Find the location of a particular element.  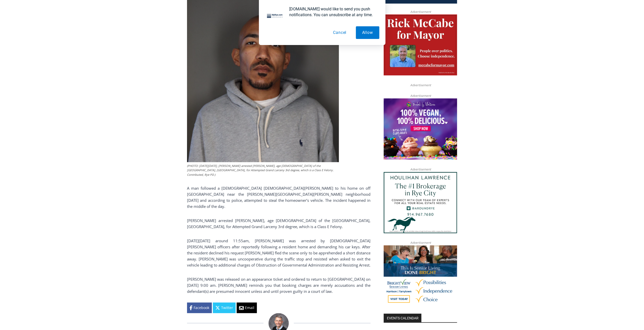

button: Allow is located at coordinates (367, 32).